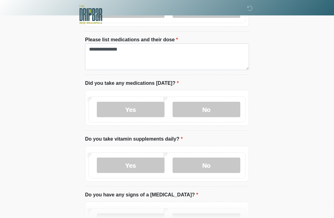 The width and height of the screenshot is (334, 218). What do you see at coordinates (91, 15) in the screenshot?
I see `img: The DRIPBaR - New Braunfels Logo` at bounding box center [91, 15].